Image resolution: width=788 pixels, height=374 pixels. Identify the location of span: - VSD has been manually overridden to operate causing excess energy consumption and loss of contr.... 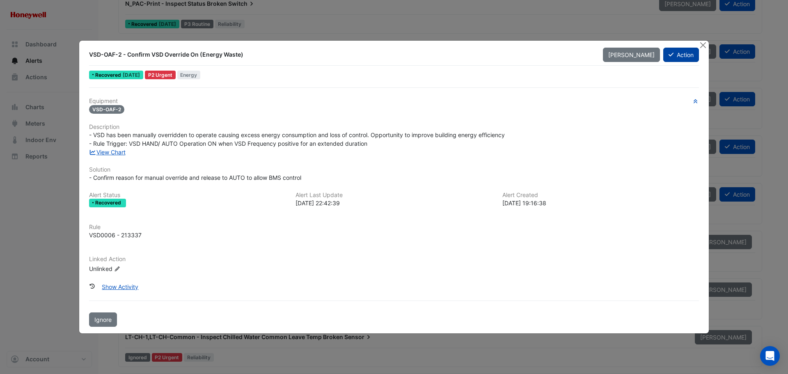
(297, 139).